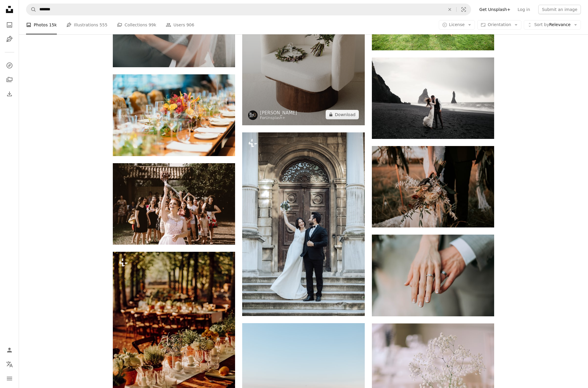 Image resolution: width=588 pixels, height=388 pixels. Describe the element at coordinates (457, 25) in the screenshot. I see `button: License` at that location.